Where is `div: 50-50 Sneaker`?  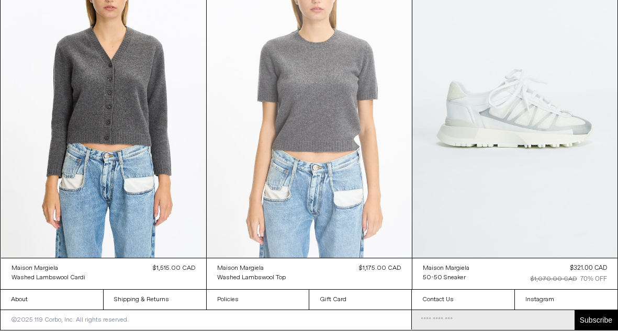
div: 50-50 Sneaker is located at coordinates (444, 278).